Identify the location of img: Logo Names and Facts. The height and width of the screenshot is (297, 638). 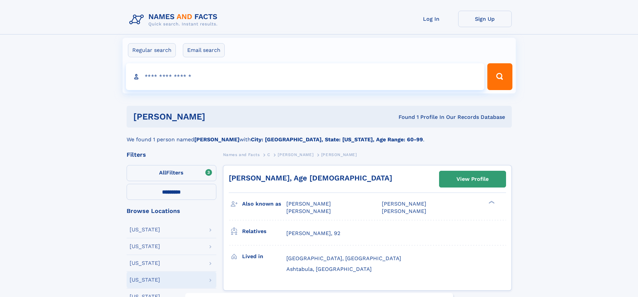
(175, 20).